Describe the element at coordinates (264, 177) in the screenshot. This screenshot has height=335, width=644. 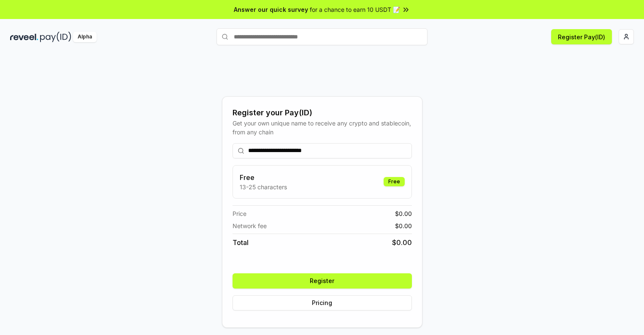
I see `h3: Free` at that location.